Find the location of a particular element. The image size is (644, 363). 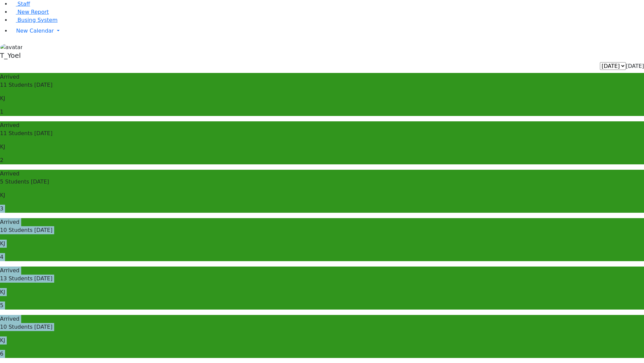

a: Busing System is located at coordinates (34, 20).